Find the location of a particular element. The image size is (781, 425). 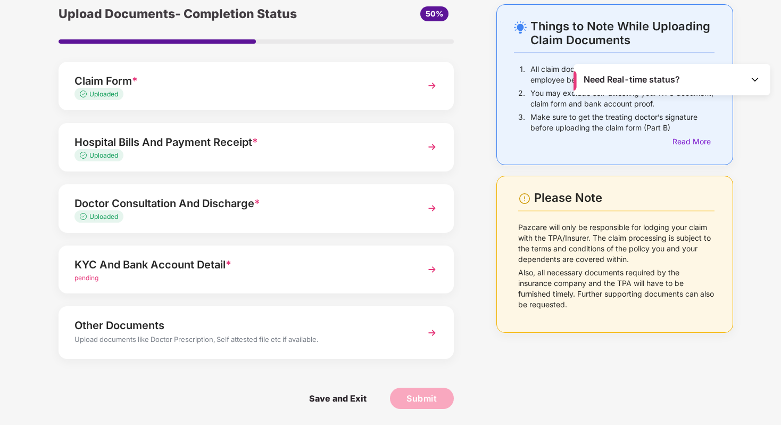

span: Need Real-time status? is located at coordinates (632, 79).